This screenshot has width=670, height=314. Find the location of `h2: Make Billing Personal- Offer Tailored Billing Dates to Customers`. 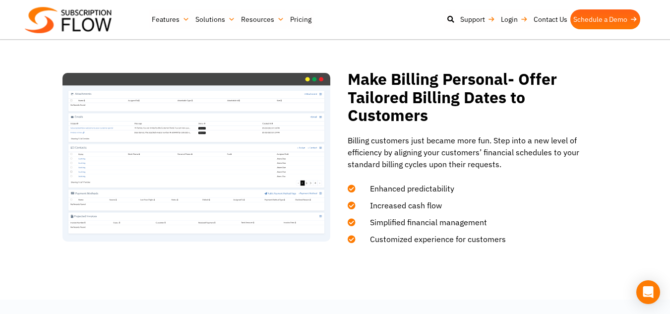

h2: Make Billing Personal- Offer Tailored Billing Dates to Customers is located at coordinates (478, 97).